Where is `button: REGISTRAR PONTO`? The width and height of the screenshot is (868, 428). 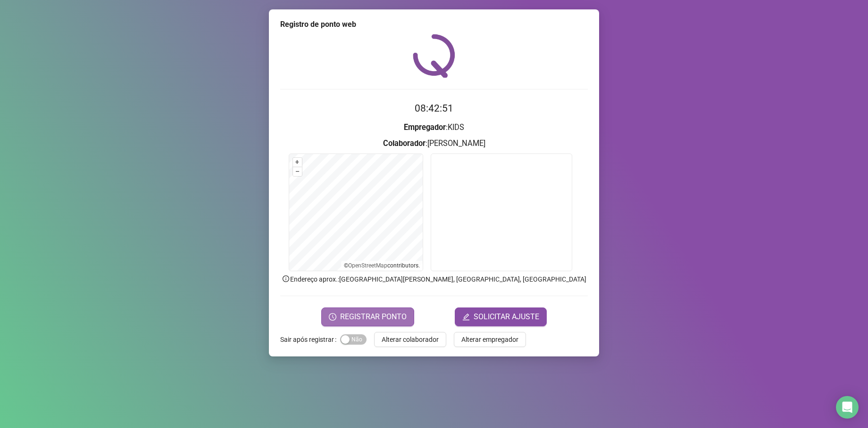 button: REGISTRAR PONTO is located at coordinates (367, 317).